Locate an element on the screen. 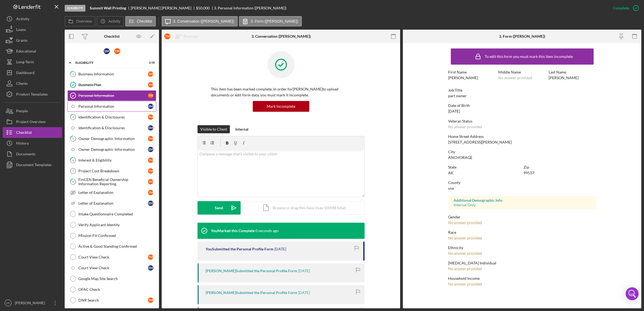 This screenshot has height=311, width=644. button: Mark Incomplete is located at coordinates (281, 106).